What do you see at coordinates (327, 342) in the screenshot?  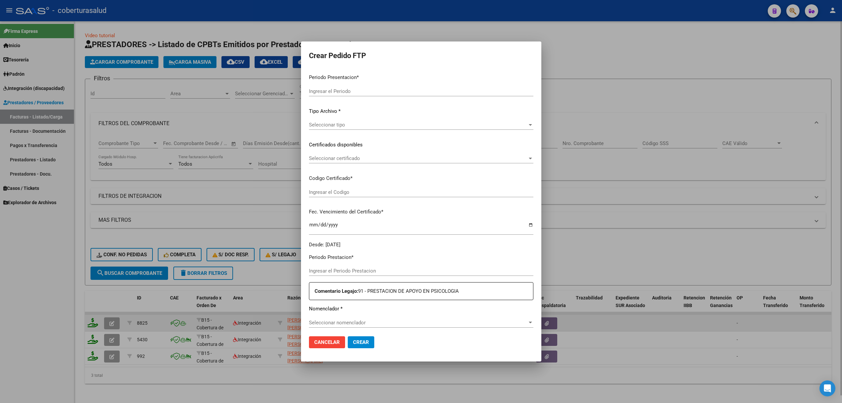 I see `button: Cancelar` at bounding box center [327, 342].